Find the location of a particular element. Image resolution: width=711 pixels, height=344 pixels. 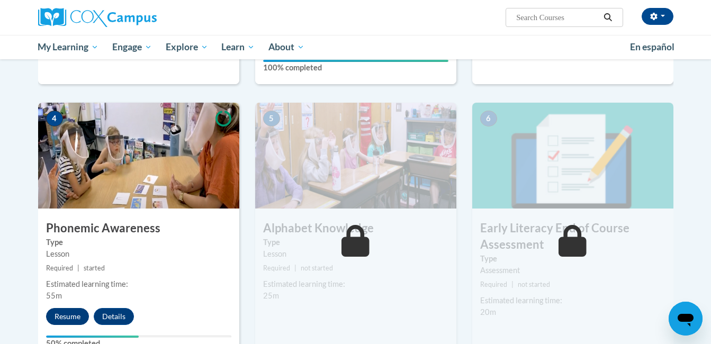

a: Explore is located at coordinates (187, 47).